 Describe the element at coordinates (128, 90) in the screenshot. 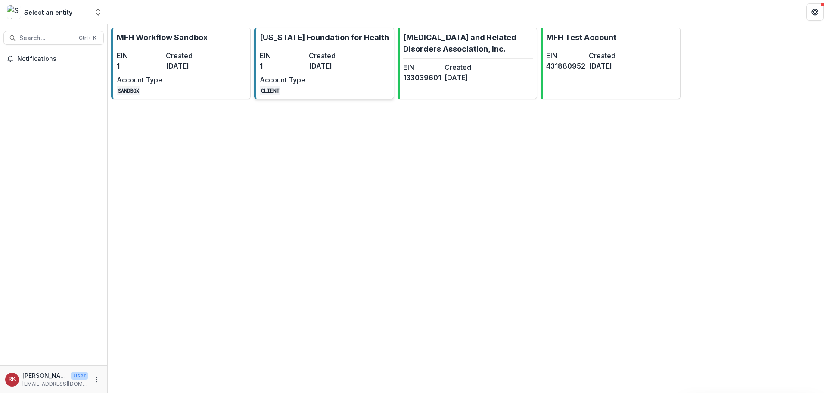

I see `code: SANDBOX` at that location.